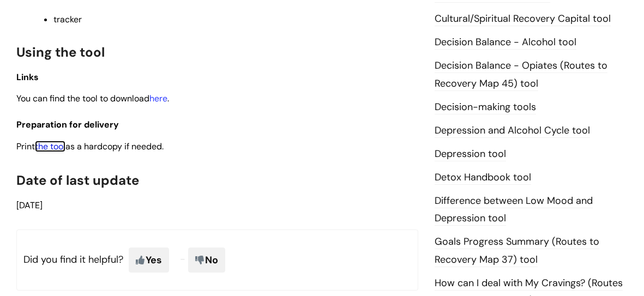 The width and height of the screenshot is (644, 296). Describe the element at coordinates (206, 260) in the screenshot. I see `span: No` at that location.